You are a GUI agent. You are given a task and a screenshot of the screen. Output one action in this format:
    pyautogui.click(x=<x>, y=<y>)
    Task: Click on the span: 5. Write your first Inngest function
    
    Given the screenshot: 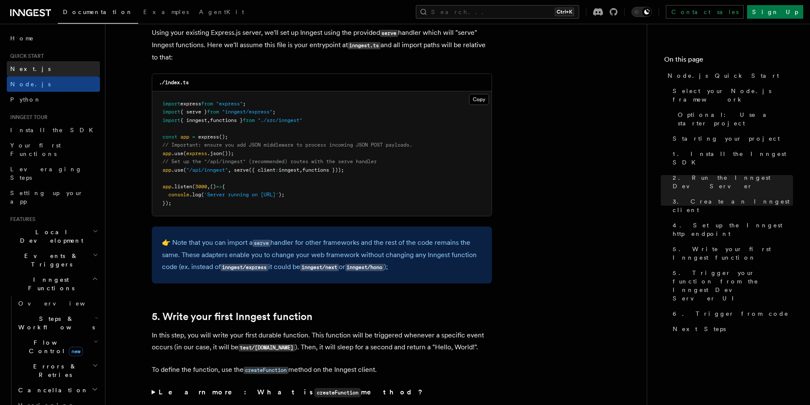 What is the action you would take?
    pyautogui.click(x=733, y=253)
    